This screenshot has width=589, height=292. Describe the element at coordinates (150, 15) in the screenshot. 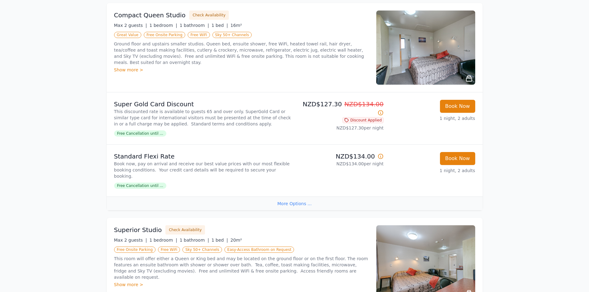

I see `h3: Compact Queen Studio` at that location.